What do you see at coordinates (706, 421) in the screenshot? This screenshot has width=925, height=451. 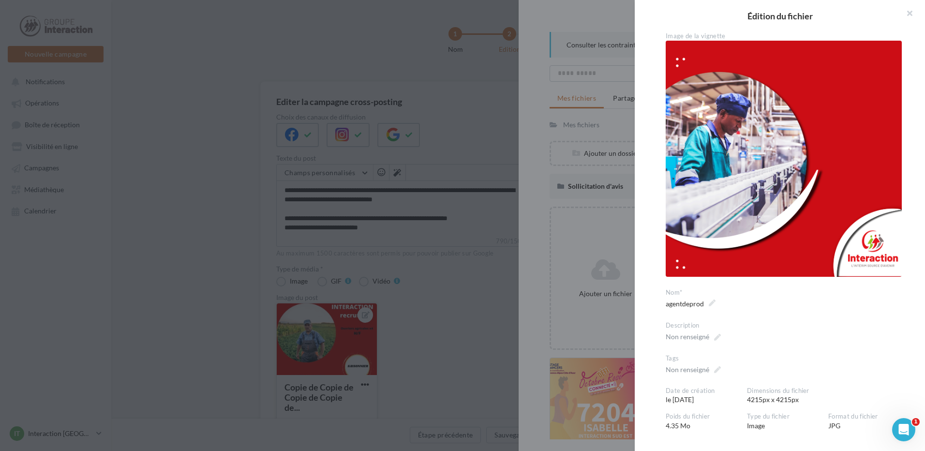 I see `div: 4.35 Mo` at bounding box center [706, 421].